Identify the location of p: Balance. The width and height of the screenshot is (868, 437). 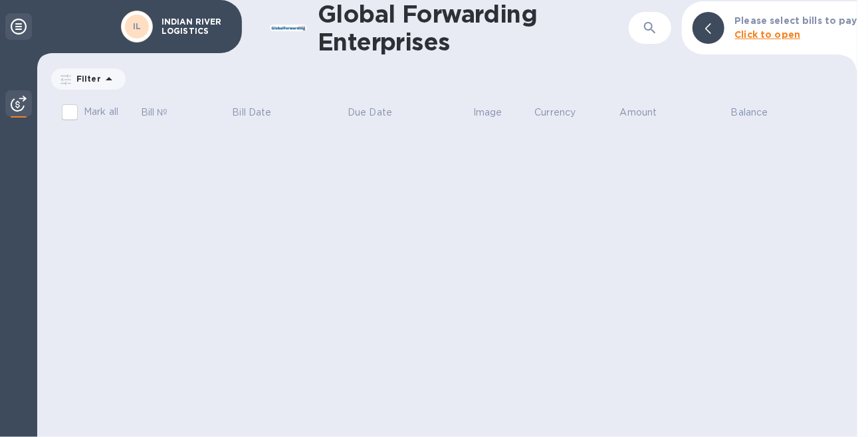
(750, 113).